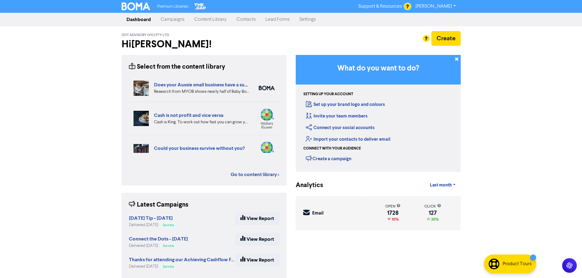 The height and width of the screenshot is (278, 582). Describe the element at coordinates (345, 104) in the screenshot. I see `a: Set up your brand logo and colours` at that location.